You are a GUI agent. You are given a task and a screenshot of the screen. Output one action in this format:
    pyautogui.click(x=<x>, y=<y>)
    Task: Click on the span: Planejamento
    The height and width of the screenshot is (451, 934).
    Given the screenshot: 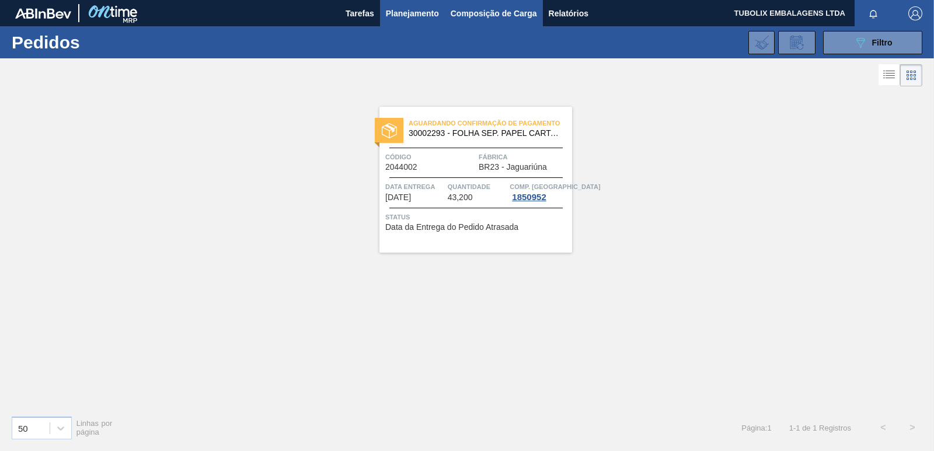 What is the action you would take?
    pyautogui.click(x=412, y=13)
    